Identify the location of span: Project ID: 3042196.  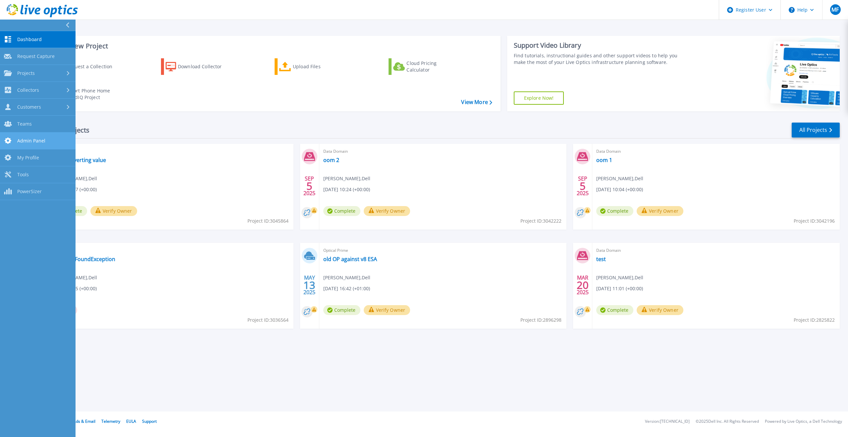
(814, 221).